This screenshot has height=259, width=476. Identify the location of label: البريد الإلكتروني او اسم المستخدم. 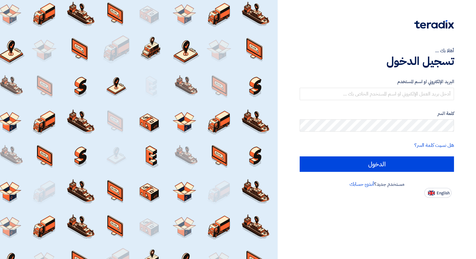
(377, 82).